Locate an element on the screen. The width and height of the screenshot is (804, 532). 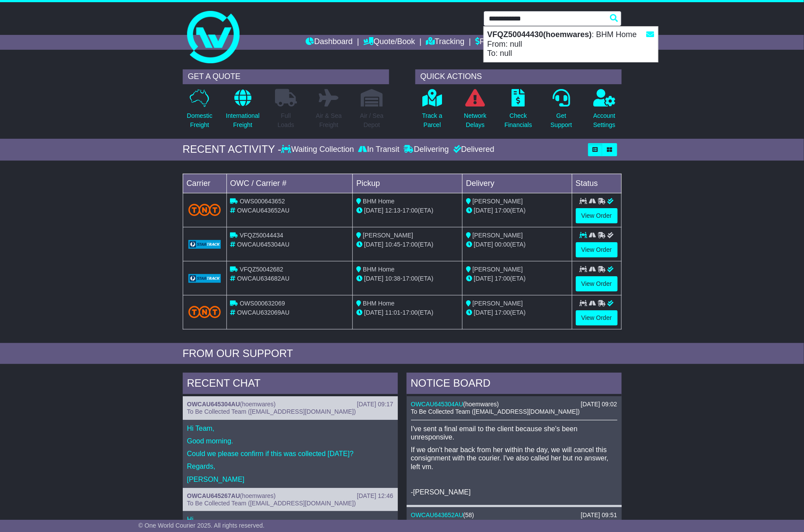
span: 12:13 is located at coordinates (392, 211).